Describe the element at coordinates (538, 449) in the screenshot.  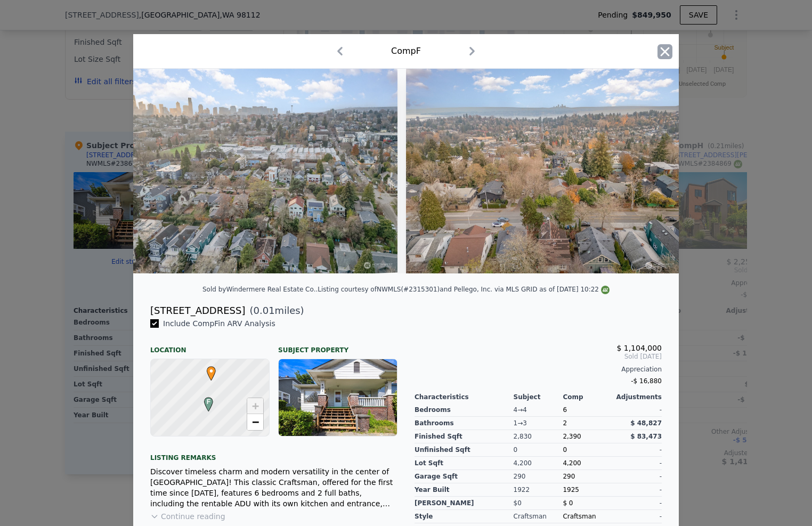
I see `div: 0` at that location.